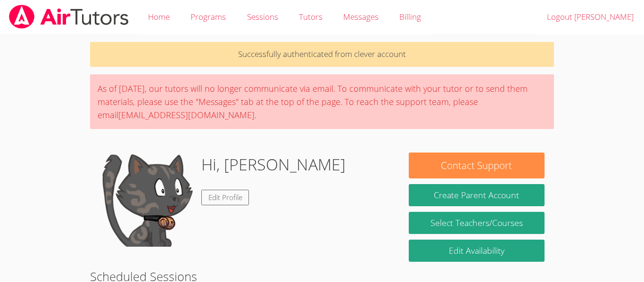 The image size is (644, 282). What do you see at coordinates (322, 54) in the screenshot?
I see `p: Successfully authenticated from clever account` at bounding box center [322, 54].